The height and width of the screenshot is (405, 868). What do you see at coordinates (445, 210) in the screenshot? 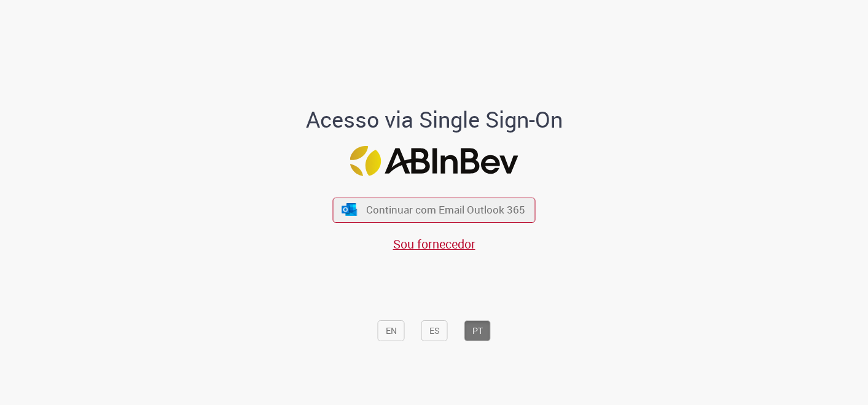
I see `span: Continuar com Email Outlook 365` at bounding box center [445, 210].